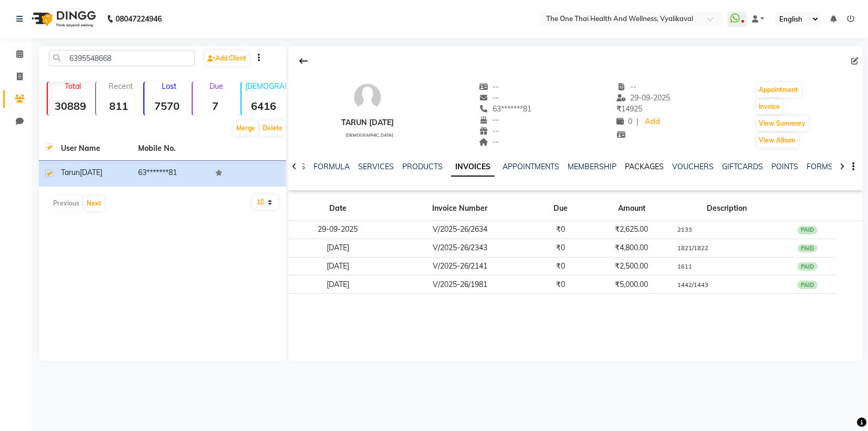 This screenshot has height=431, width=868. What do you see at coordinates (264, 105) in the screenshot?
I see `strong: 6416` at bounding box center [264, 105].